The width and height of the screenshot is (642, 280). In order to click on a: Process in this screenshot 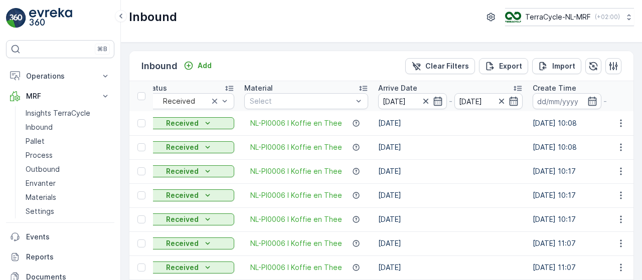, I will do `click(68, 155)`.